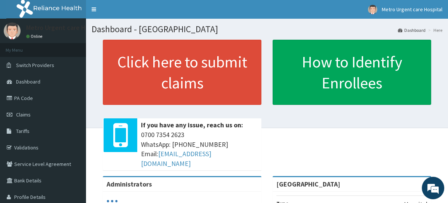 The height and width of the screenshot is (203, 448). Describe the element at coordinates (35, 36) in the screenshot. I see `a: Online` at that location.